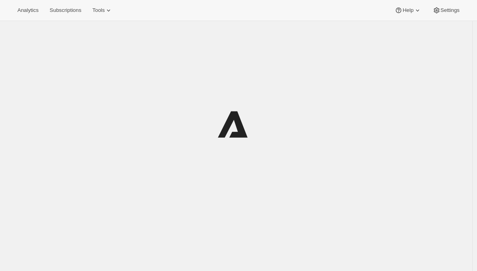 The height and width of the screenshot is (271, 477). What do you see at coordinates (65, 10) in the screenshot?
I see `button: Subscriptions` at bounding box center [65, 10].